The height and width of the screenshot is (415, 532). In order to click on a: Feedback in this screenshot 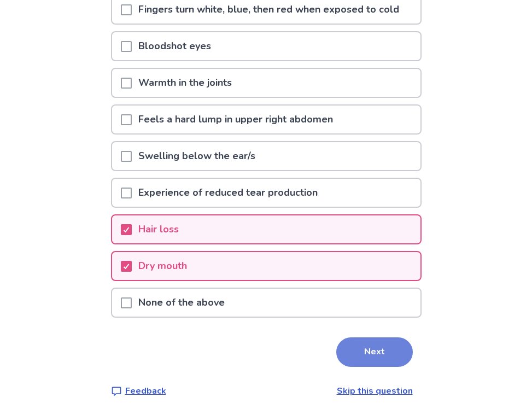, I will do `click(138, 391)`.